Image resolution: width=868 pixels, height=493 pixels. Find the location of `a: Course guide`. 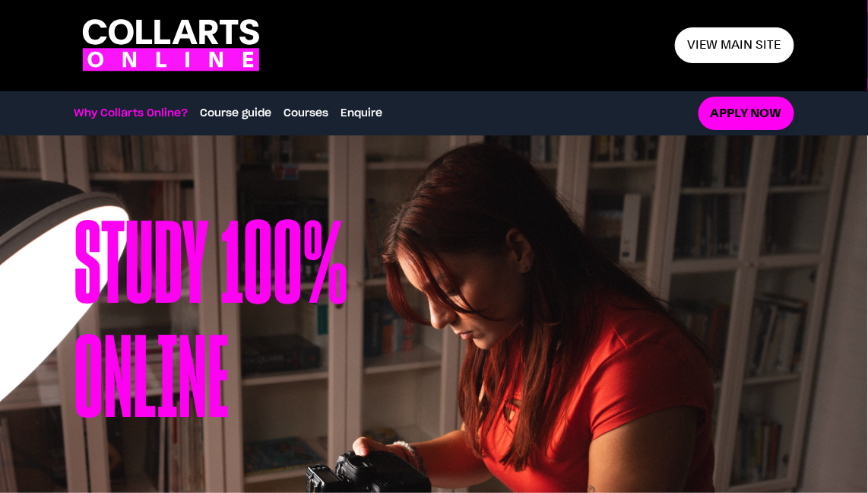

a: Course guide is located at coordinates (236, 114).